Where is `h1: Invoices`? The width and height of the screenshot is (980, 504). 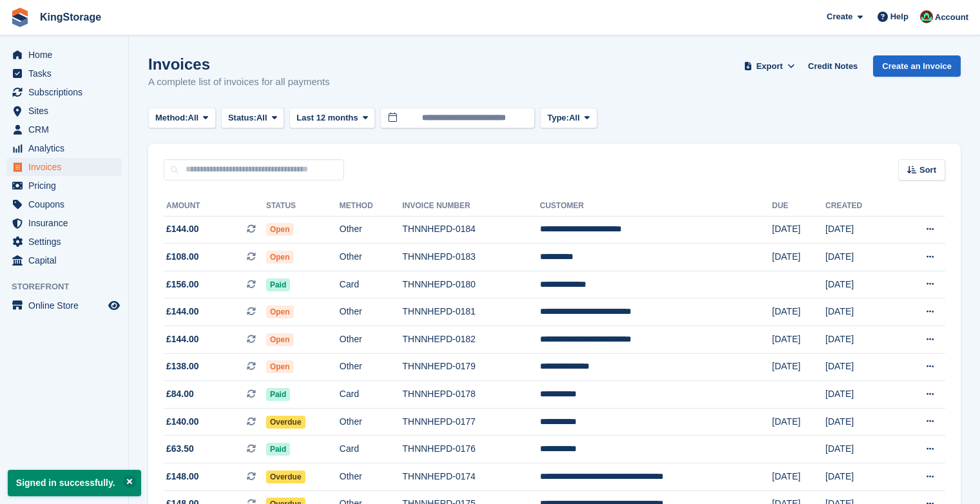
h1: Invoices is located at coordinates (239, 64).